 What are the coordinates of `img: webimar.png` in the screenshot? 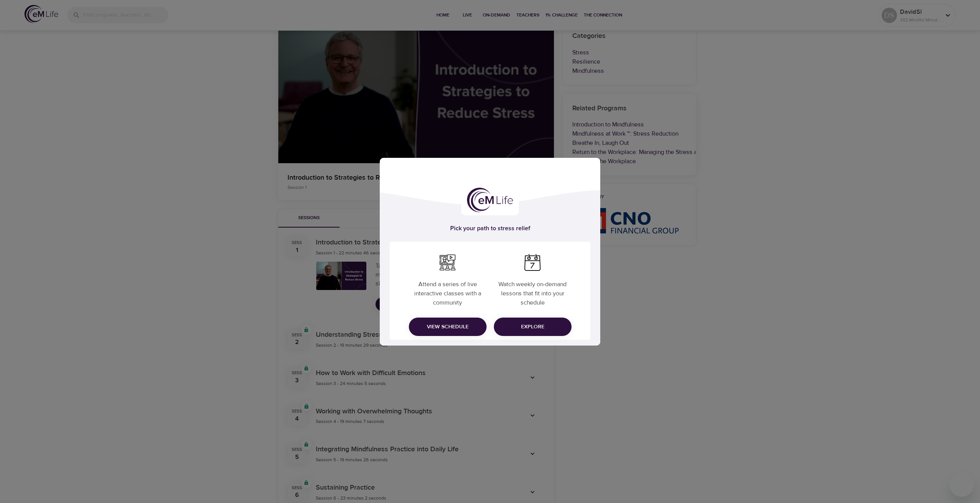 It's located at (448, 263).